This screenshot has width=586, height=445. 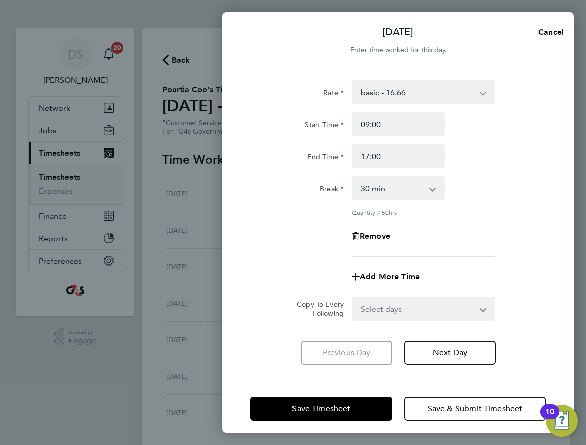 I want to click on button: Open Resource Center, 10 new notifications, so click(x=562, y=421).